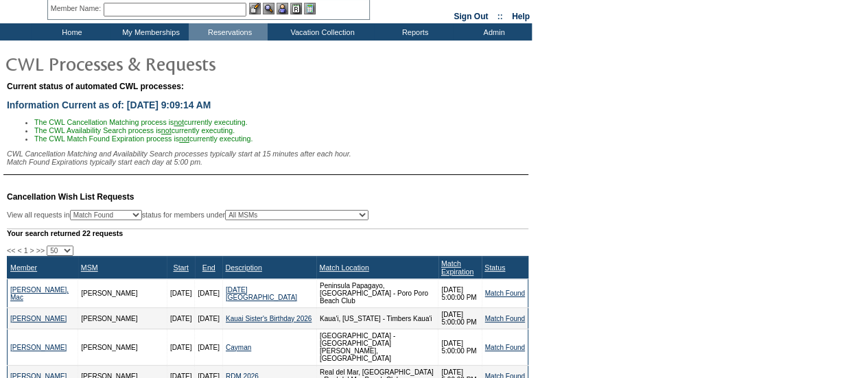  I want to click on img: b_edit.gif, so click(255, 8).